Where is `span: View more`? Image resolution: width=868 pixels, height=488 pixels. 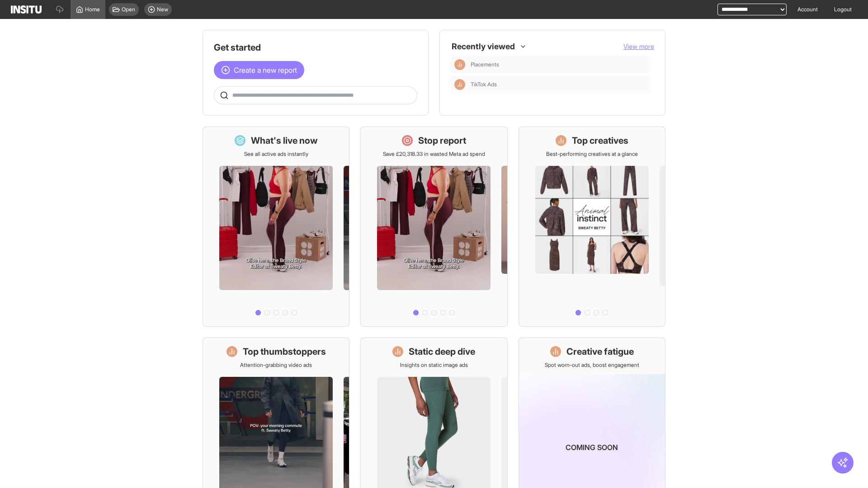 span: View more is located at coordinates (639, 46).